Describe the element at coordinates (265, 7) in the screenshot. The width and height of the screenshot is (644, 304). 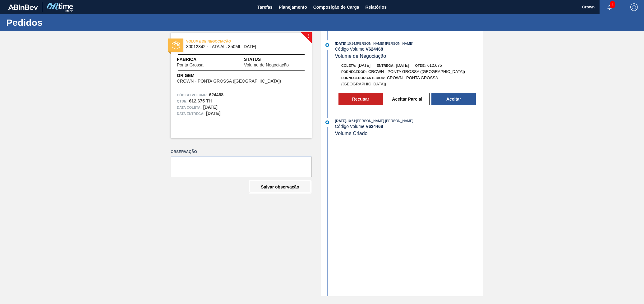
I see `span: Tarefas` at that location.